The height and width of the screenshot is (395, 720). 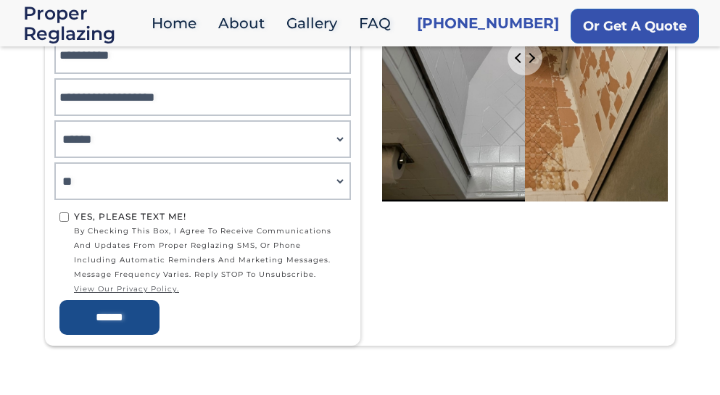 What do you see at coordinates (210, 217) in the screenshot?
I see `div: Yes, Please text me!` at bounding box center [210, 217].